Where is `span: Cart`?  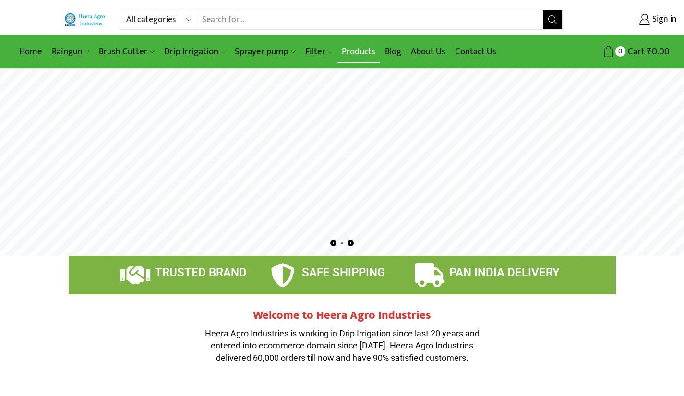
span: Cart is located at coordinates (635, 51).